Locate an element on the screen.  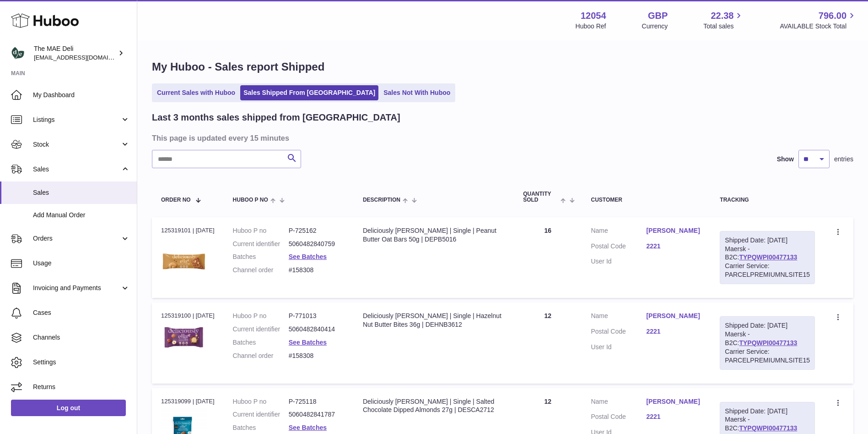
div: Tracking is located at coordinates (767, 200).